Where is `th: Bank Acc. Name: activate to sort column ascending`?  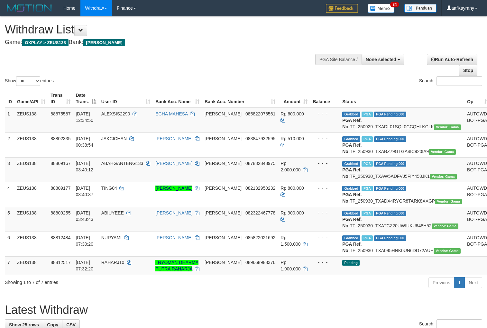 th: Bank Acc. Name: activate to sort column ascending is located at coordinates (177, 98).